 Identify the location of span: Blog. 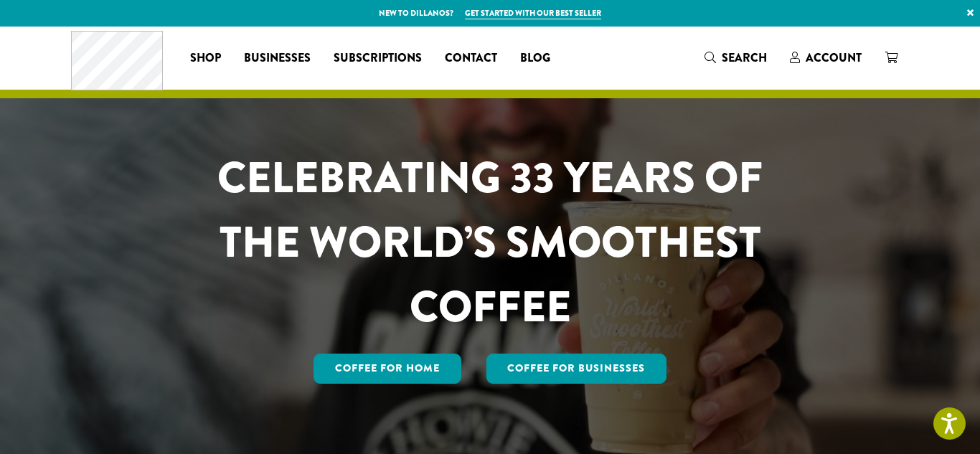
(535, 58).